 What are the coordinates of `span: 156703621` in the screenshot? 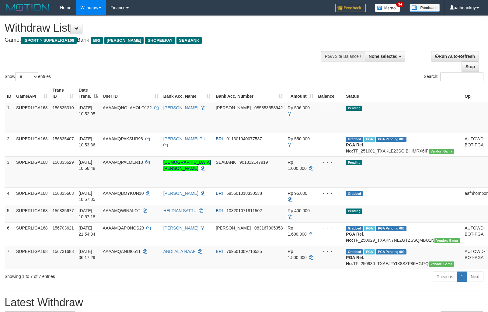 It's located at (63, 228).